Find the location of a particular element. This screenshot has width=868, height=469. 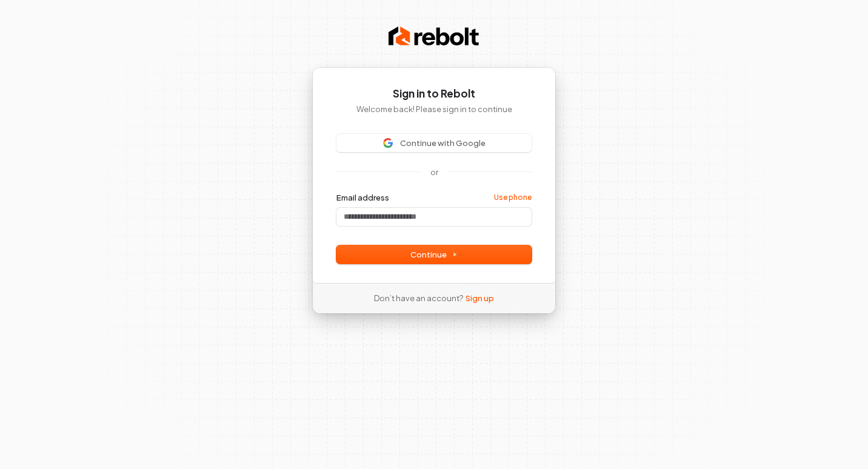

p: Welcome back! Please sign in to continue is located at coordinates (434, 109).